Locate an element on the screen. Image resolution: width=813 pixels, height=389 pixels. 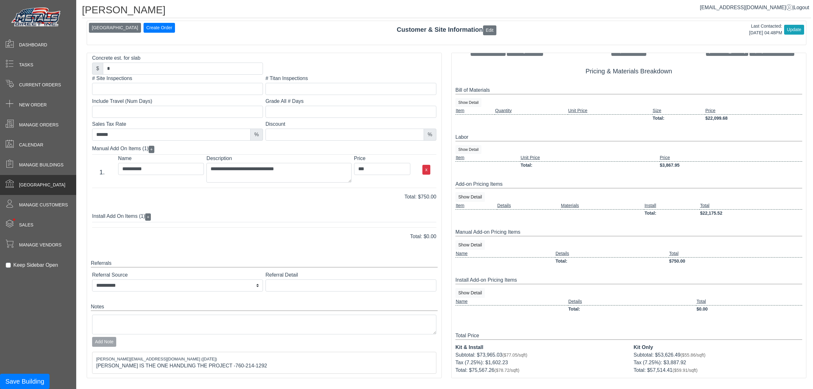
td: Quantity is located at coordinates (531, 111).